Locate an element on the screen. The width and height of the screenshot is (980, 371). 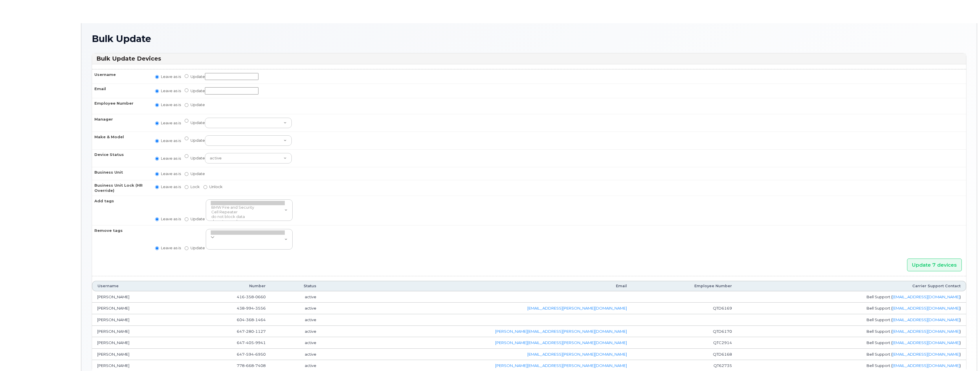
option: do not cancel is located at coordinates (248, 221).